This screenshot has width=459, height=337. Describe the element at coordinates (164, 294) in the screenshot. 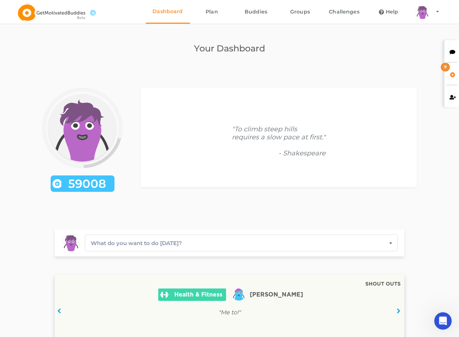

I see `img: health and fitness` at that location.